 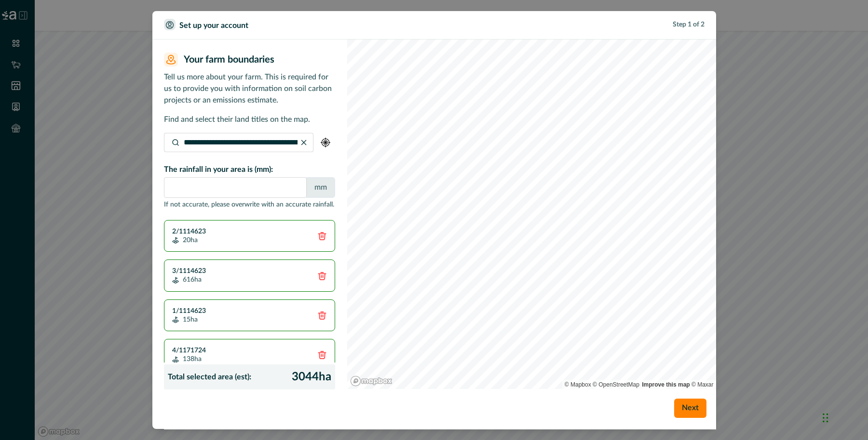 I want to click on p: 15 ha, so click(x=189, y=320).